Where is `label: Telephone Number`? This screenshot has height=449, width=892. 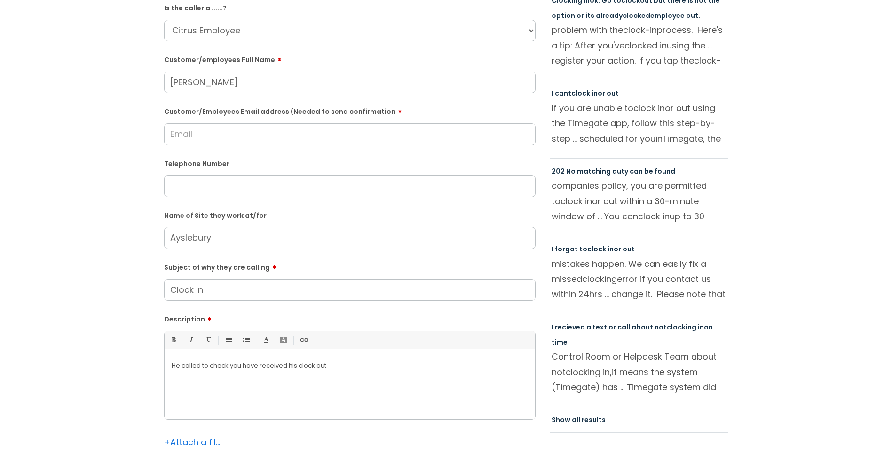 label: Telephone Number is located at coordinates (350, 163).